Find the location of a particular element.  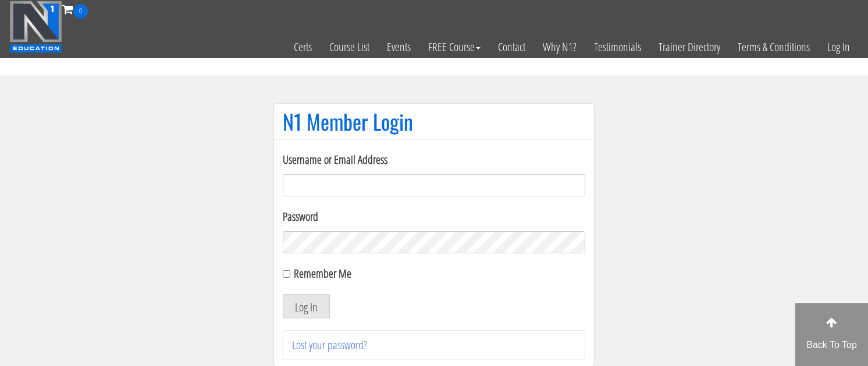

label: Username or Email Address is located at coordinates (434, 160).